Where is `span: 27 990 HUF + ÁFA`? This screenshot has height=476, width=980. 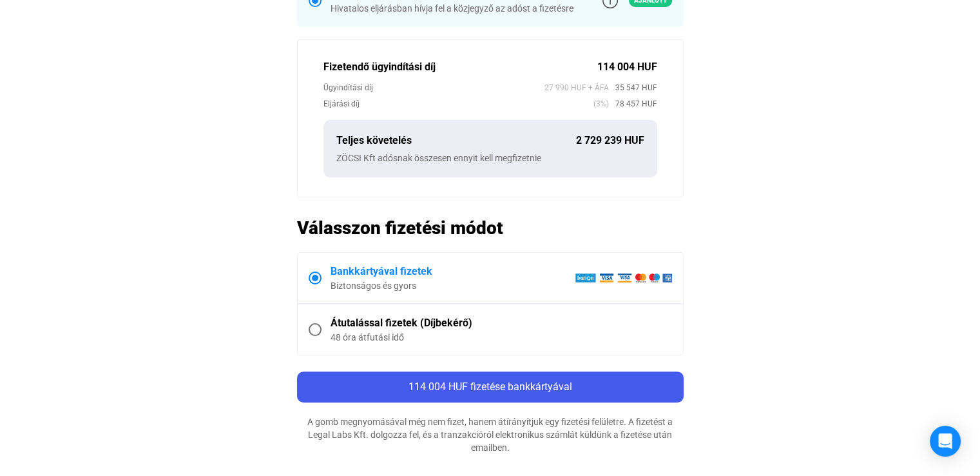 span: 27 990 HUF + ÁFA is located at coordinates (577, 88).